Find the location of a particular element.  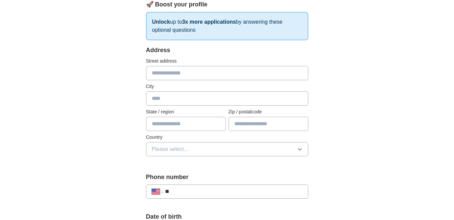

strong: 3x more applications is located at coordinates (208, 22).